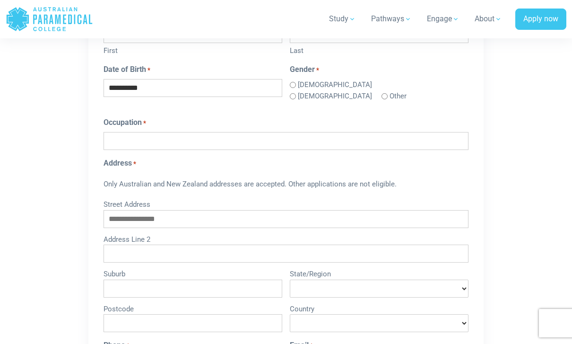 Image resolution: width=572 pixels, height=344 pixels. What do you see at coordinates (342, 19) in the screenshot?
I see `a: Study` at bounding box center [342, 19].